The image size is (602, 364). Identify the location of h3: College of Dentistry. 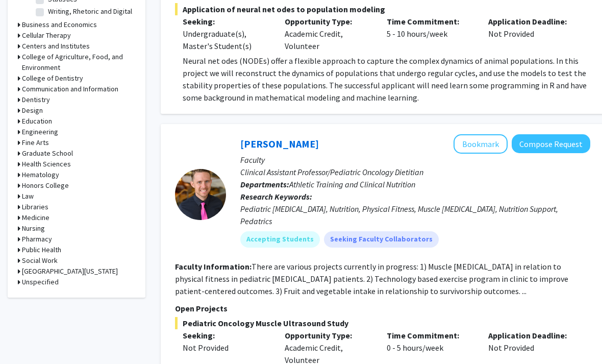
(52, 78).